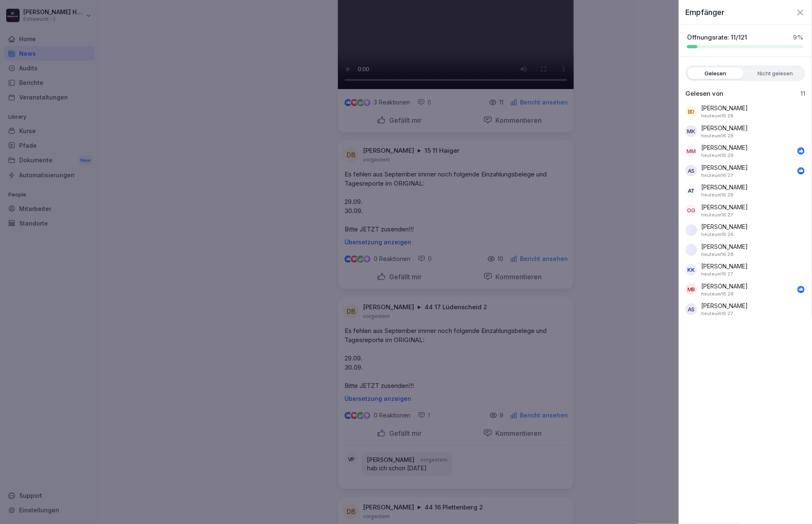  I want to click on p: Empfänger, so click(705, 12).